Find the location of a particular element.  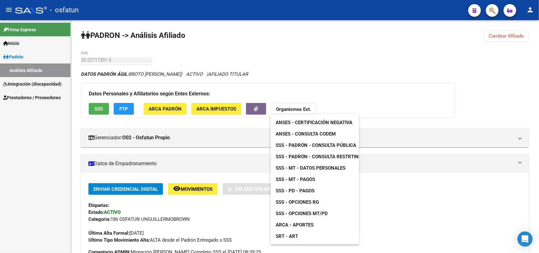

a: ARCA - Aportes is located at coordinates (295, 225).